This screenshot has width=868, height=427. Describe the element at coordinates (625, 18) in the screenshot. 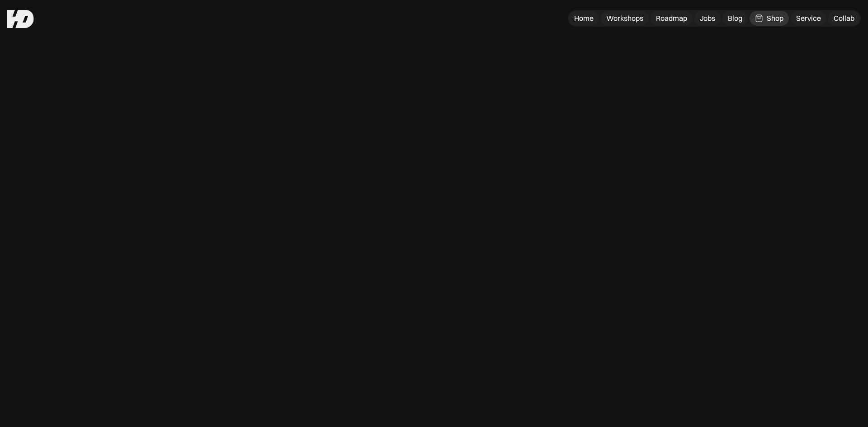

I see `div: Workshops` at that location.